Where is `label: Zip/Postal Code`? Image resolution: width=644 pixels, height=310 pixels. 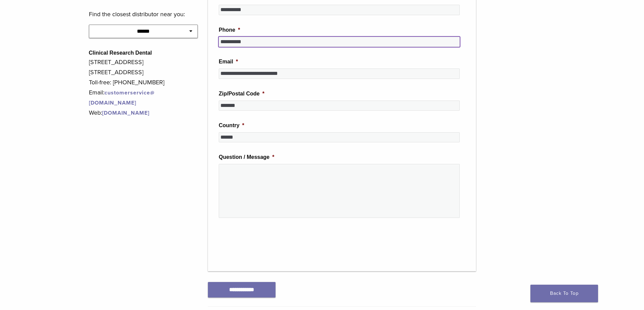
label: Zip/Postal Code is located at coordinates (241, 94).